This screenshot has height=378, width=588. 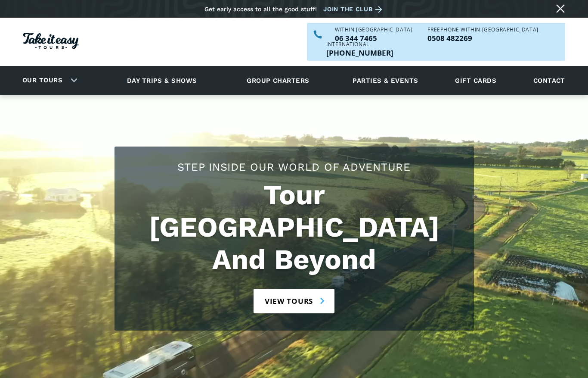 I want to click on a: Our tours, so click(x=42, y=80).